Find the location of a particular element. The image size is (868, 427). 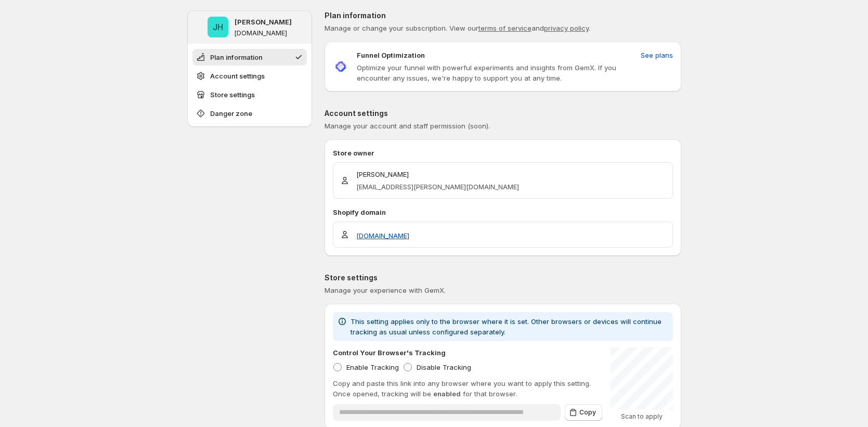

span: Plan information is located at coordinates (236, 57).